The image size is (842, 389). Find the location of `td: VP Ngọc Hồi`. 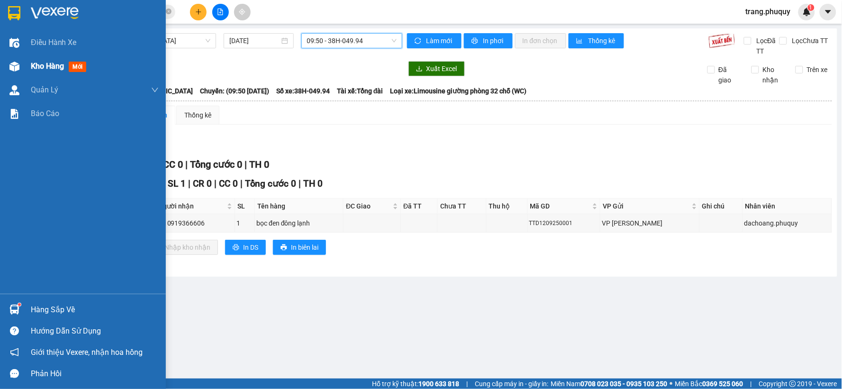

td: VP Ngọc Hồi is located at coordinates (650, 223).